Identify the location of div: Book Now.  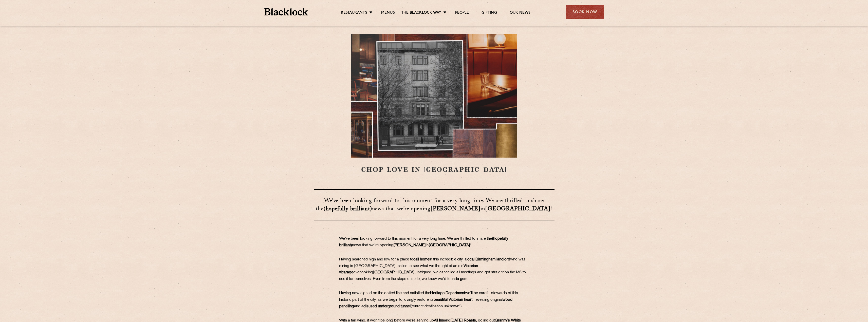
(585, 12).